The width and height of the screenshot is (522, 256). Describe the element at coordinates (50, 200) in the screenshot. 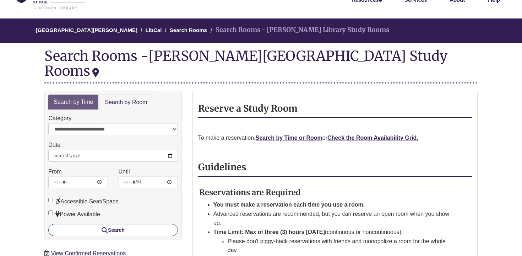

I see `input: Accessible Seat/Space` at that location.